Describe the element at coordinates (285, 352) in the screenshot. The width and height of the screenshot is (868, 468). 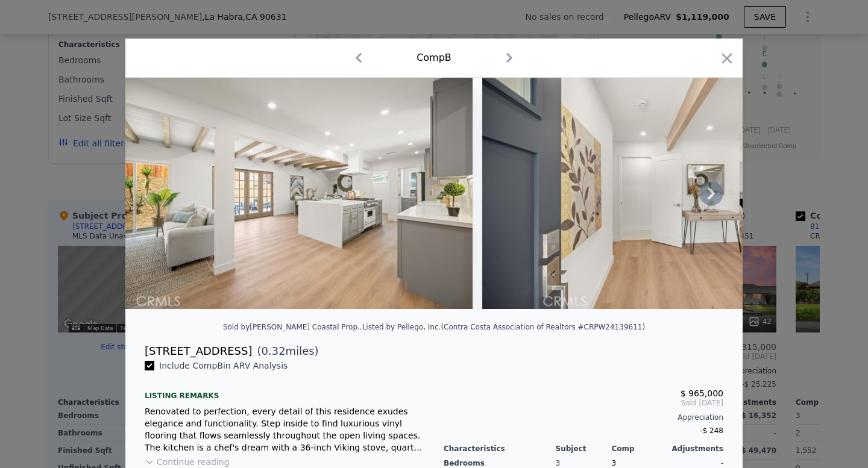
I see `span: ( miles)` at that location.